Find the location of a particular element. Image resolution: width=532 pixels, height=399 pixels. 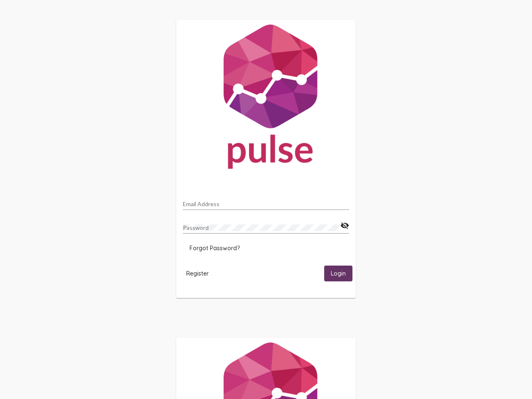

mat-icon: visibility_off is located at coordinates (345, 226).